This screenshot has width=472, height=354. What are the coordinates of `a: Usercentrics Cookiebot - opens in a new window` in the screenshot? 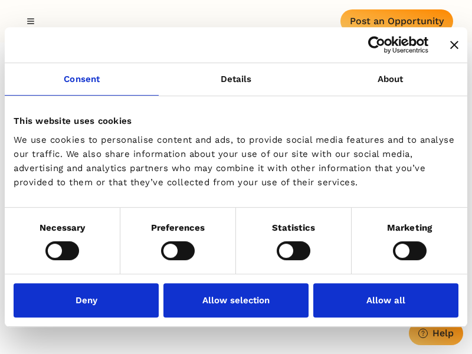 It's located at (377, 45).